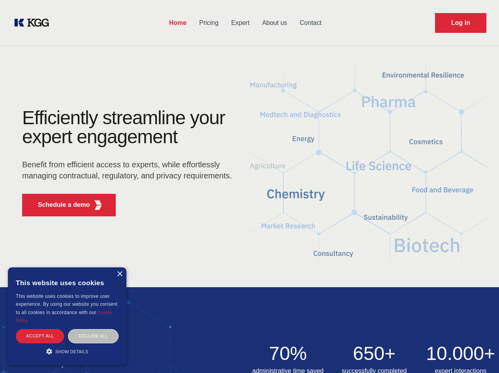 This screenshot has height=373, width=499. Describe the element at coordinates (93, 336) in the screenshot. I see `div: Decline all` at that location.